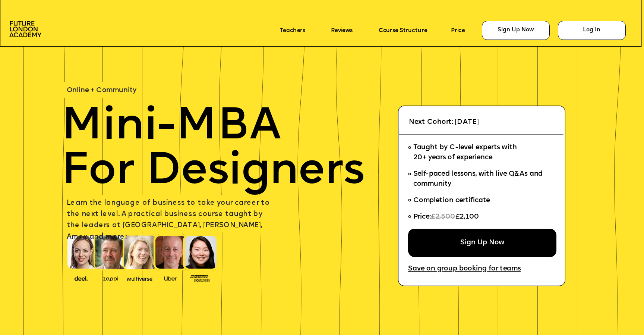 The image size is (644, 335). What do you see at coordinates (293, 30) in the screenshot?
I see `a: Teachers` at bounding box center [293, 30].